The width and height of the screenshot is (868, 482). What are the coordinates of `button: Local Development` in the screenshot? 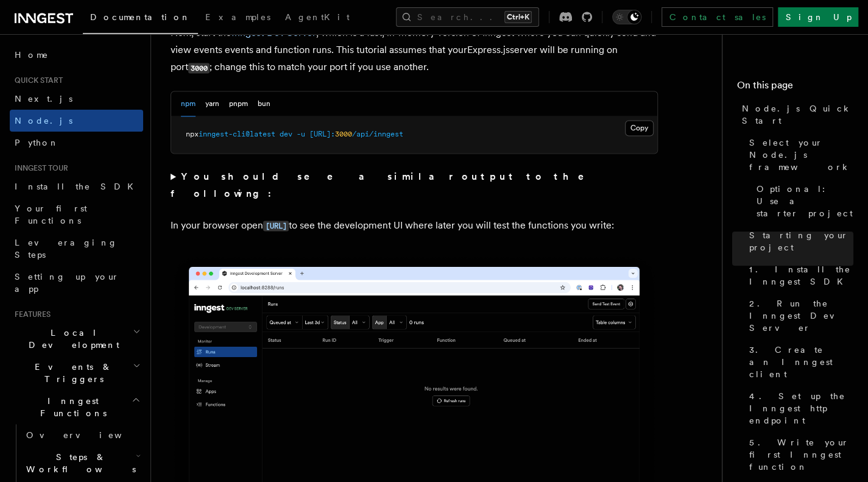 It's located at (76, 339).